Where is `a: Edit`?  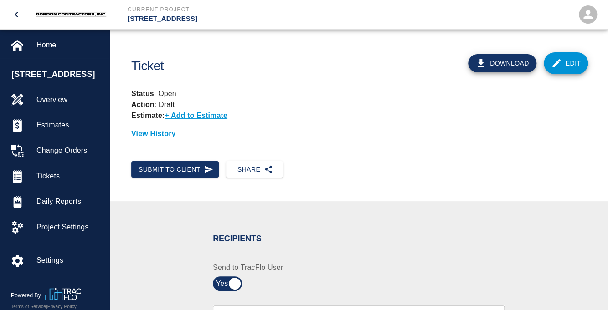 a: Edit is located at coordinates (566, 63).